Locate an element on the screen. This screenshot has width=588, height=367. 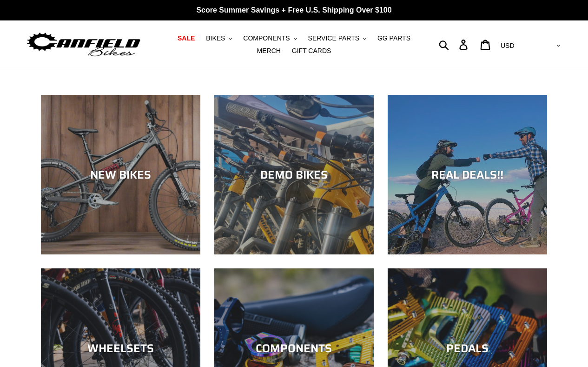
div: NEW BIKES is located at coordinates (120, 175).